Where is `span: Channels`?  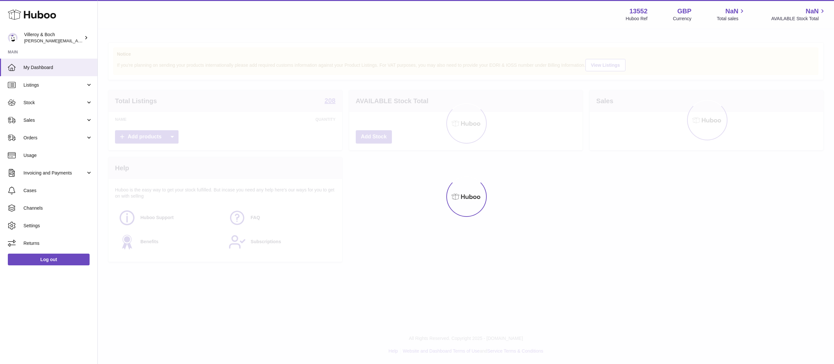
span: Channels is located at coordinates (58, 208).